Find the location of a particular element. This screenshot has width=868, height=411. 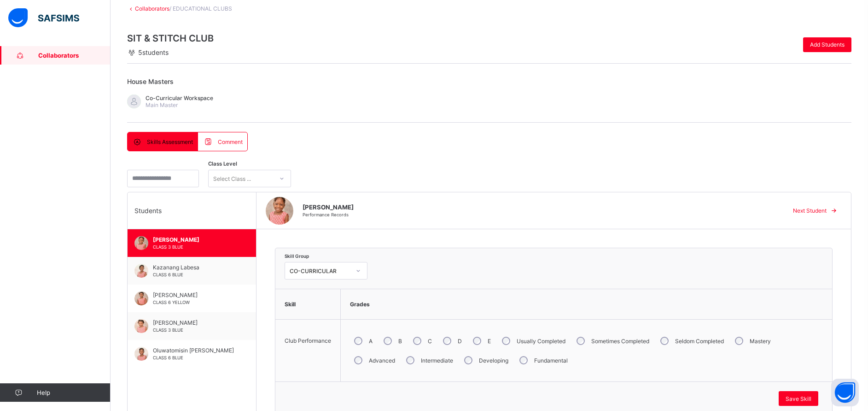

label: E is located at coordinates (489, 341).